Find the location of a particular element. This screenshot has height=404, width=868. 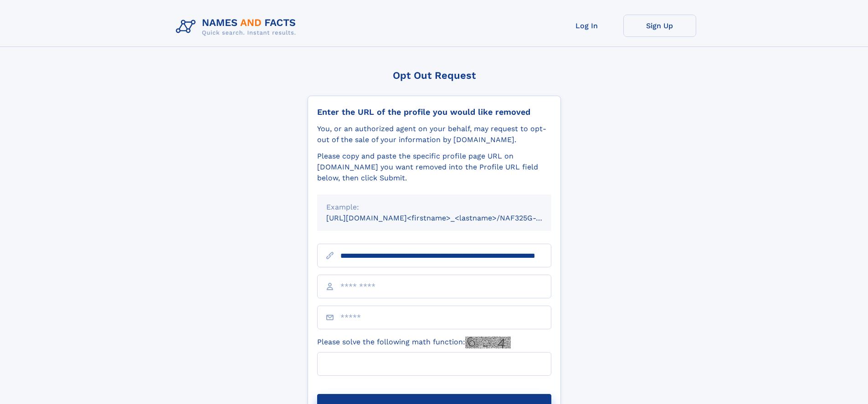

div: Opt Out Request is located at coordinates (434, 75).